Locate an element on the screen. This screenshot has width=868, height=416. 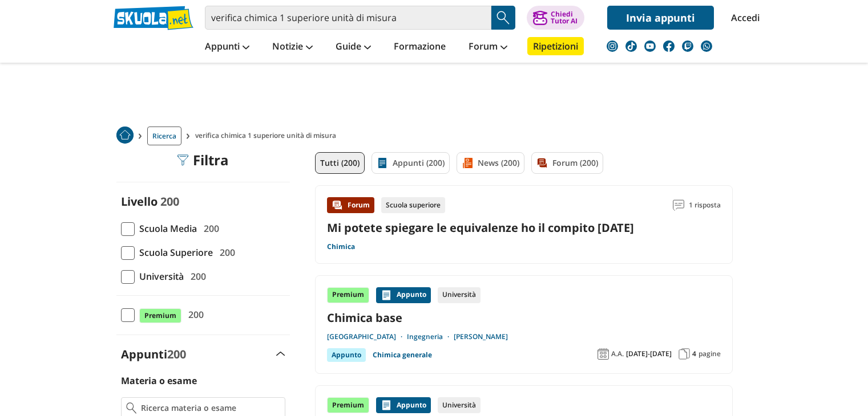
img: Pagine is located at coordinates (684, 354).